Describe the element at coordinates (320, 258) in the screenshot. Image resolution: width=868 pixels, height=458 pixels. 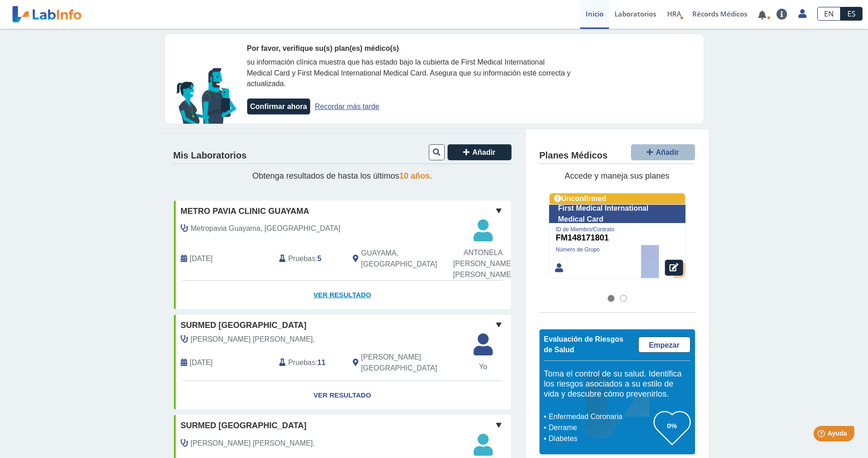
I see `b: 5` at that location.